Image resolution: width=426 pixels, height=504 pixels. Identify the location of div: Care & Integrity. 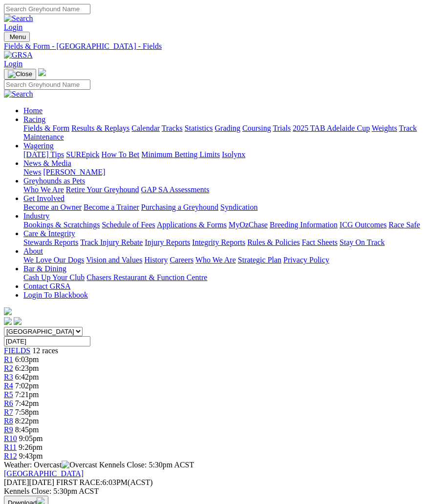
(223, 243).